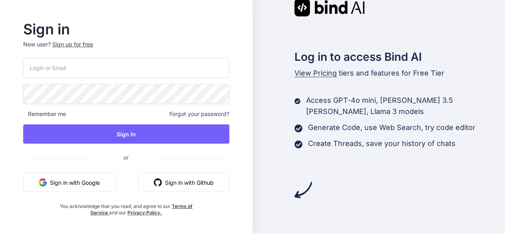  I want to click on span: Remember me, so click(44, 114).